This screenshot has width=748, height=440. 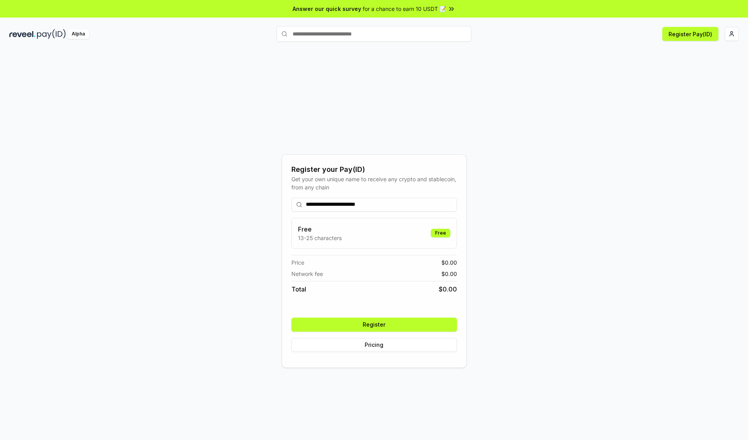 What do you see at coordinates (22, 34) in the screenshot?
I see `img: reveel_dark` at bounding box center [22, 34].